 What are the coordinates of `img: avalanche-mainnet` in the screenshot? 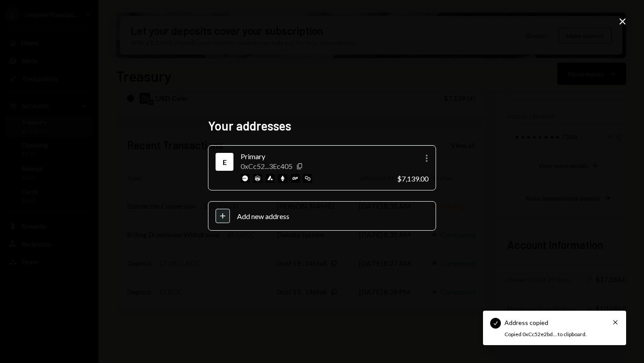 It's located at (270, 179).